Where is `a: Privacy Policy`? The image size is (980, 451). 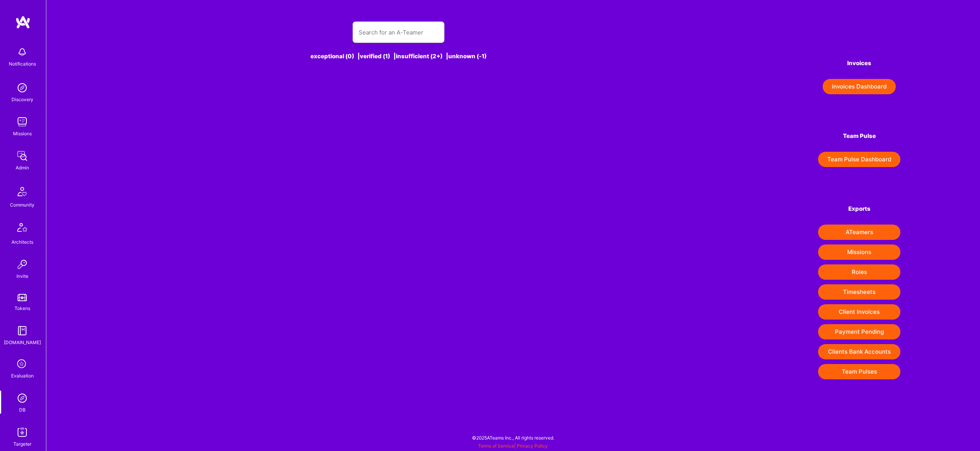
a: Privacy Policy is located at coordinates (532, 445).